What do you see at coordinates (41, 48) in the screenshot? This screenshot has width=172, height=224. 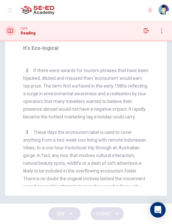 I see `h4: It's Eco-logical` at bounding box center [41, 48].